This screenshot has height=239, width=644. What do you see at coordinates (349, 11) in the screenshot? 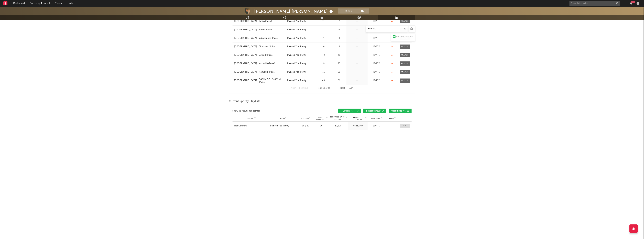
I see `button: Track` at bounding box center [349, 11].